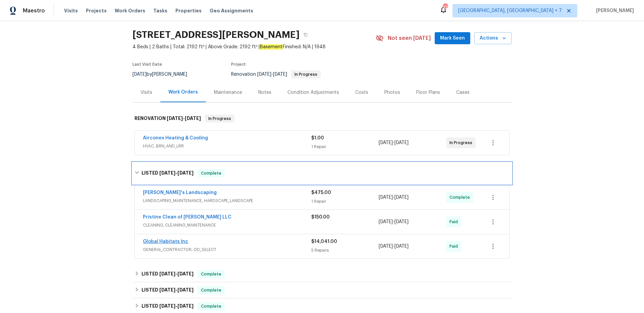  I want to click on span: Properties, so click(188, 11).